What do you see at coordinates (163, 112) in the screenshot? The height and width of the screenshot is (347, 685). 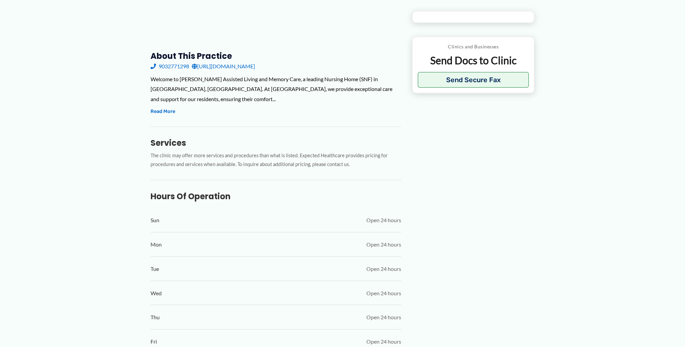 I see `button: Read More` at bounding box center [163, 112].